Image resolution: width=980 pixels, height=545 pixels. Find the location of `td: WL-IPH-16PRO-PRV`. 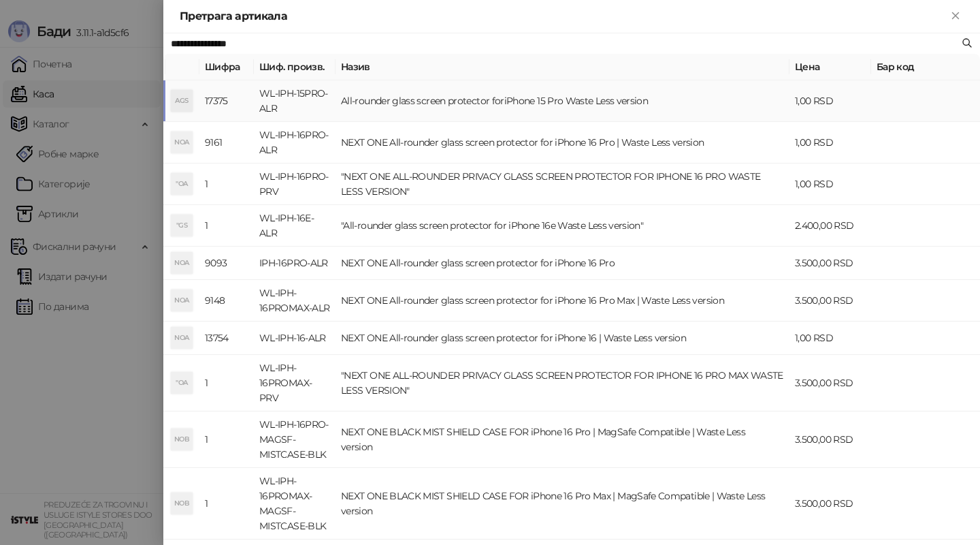

td: WL-IPH-16PRO-PRV is located at coordinates (295, 184).